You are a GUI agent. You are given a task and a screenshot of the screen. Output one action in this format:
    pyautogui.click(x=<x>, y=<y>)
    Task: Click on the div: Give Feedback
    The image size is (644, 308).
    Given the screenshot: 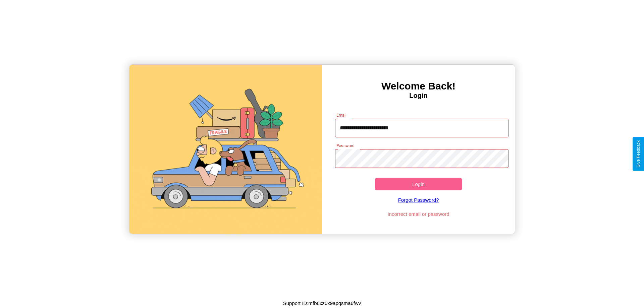 What is the action you would take?
    pyautogui.click(x=638, y=154)
    